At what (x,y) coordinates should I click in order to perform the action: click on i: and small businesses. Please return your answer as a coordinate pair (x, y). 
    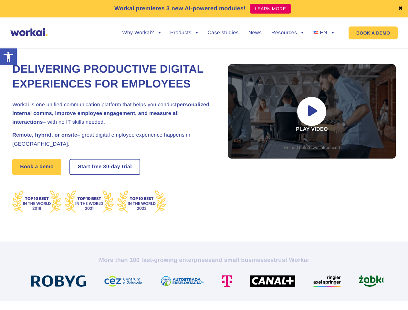
    Looking at the image, I should click on (242, 260).